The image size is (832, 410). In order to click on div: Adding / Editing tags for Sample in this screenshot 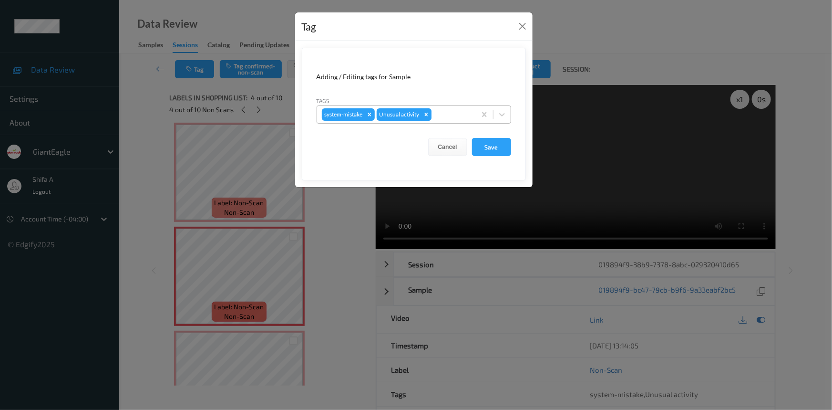, I will do `click(414, 77)`.